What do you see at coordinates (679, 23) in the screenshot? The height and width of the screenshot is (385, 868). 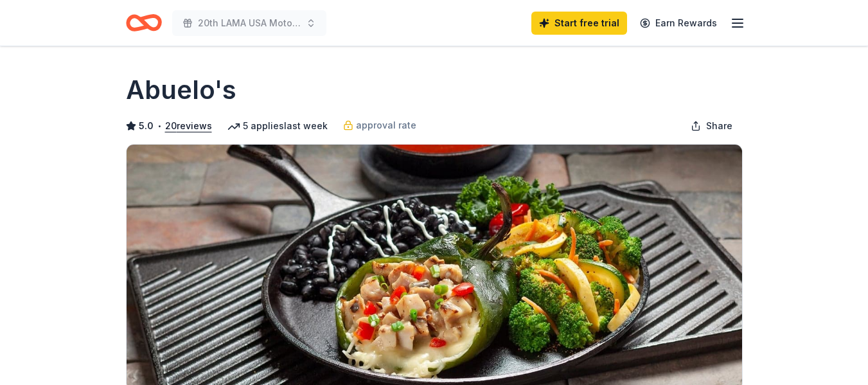 I see `a: Earn Rewards` at bounding box center [679, 23].